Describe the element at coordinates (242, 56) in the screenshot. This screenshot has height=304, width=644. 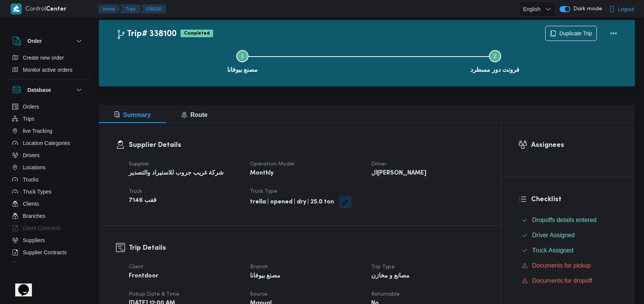
I see `span: 1` at that location.